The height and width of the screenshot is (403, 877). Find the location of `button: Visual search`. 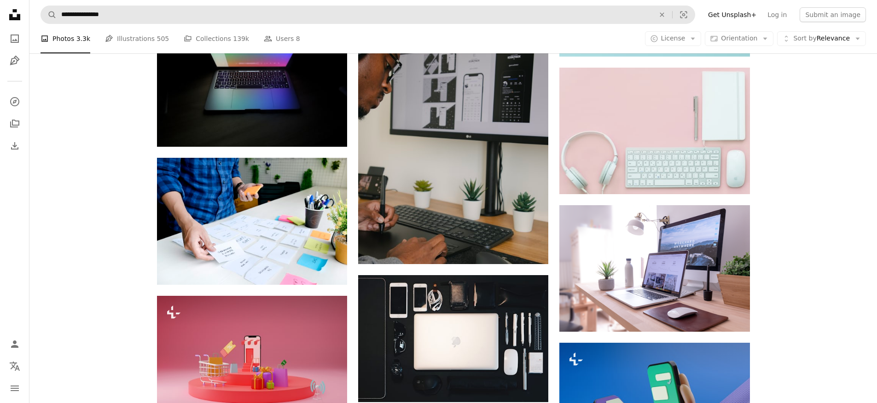

button: Visual search is located at coordinates (684, 15).